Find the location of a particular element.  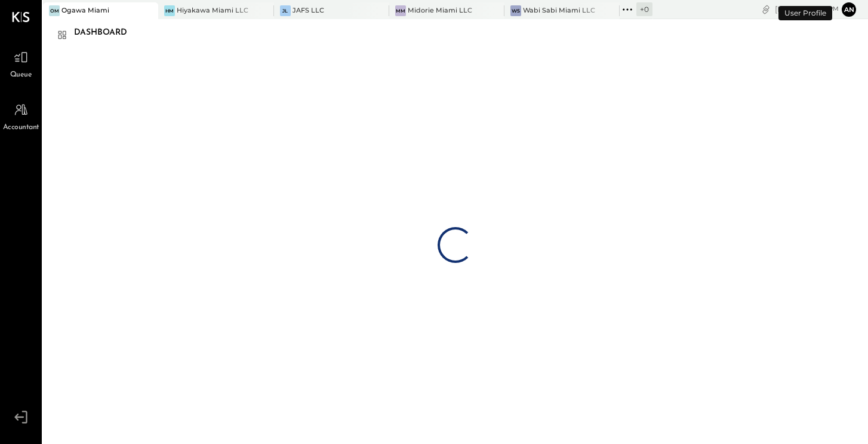

span: Queue is located at coordinates (21, 76).